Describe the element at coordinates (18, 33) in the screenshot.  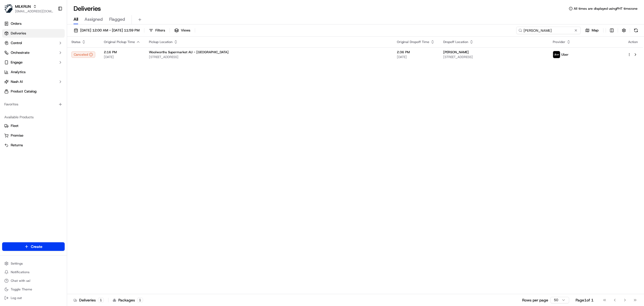
I see `span: Deliveries` at that location.